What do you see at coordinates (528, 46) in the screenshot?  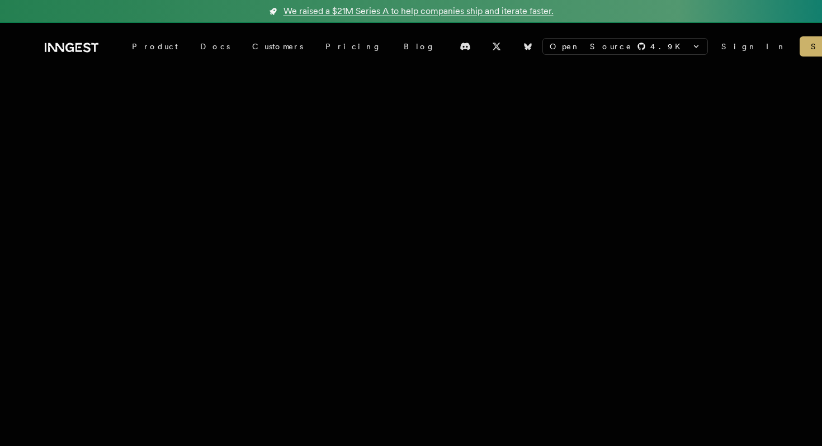 I see `a: Bluesky` at bounding box center [528, 46].